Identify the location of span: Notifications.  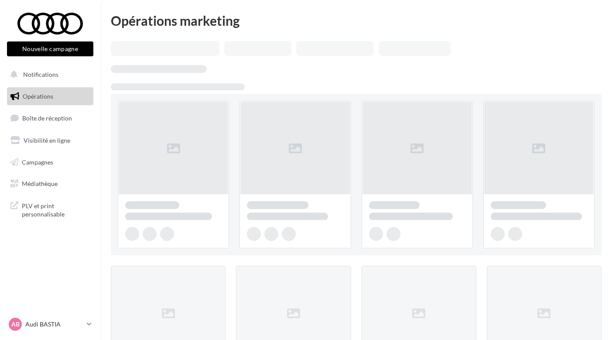
(41, 74).